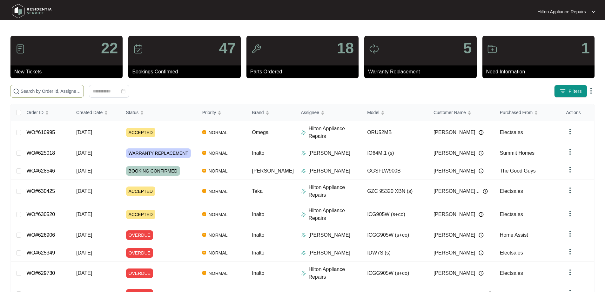  What do you see at coordinates (153, 171) in the screenshot?
I see `span: BOOKING CONFIRMED` at bounding box center [153, 171].